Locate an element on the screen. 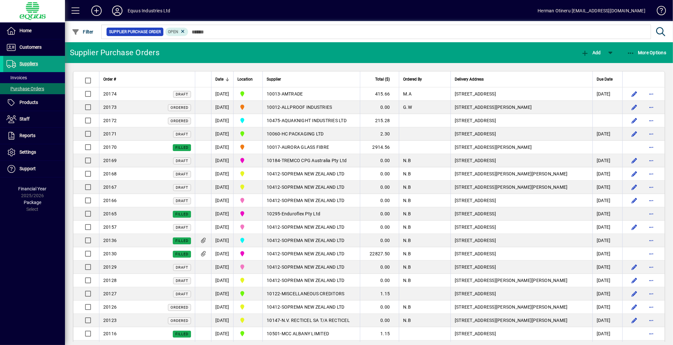  span: HC PACKAGING LTD is located at coordinates (303, 134).